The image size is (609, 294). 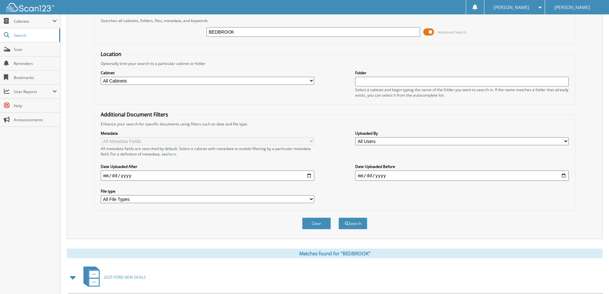 What do you see at coordinates (33, 21) in the screenshot?
I see `span: Cabinets` at bounding box center [33, 21].